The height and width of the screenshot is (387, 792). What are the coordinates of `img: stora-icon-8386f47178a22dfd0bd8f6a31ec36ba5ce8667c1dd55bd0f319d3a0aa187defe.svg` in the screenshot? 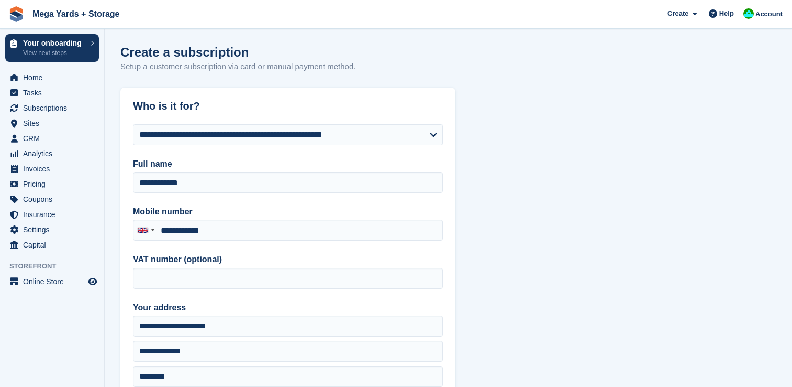 It's located at (16, 14).